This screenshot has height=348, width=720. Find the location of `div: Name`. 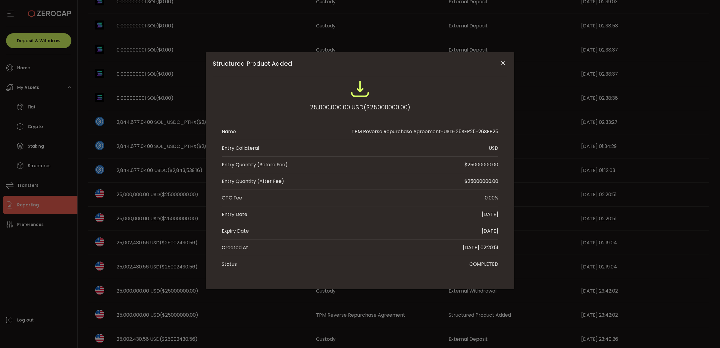

div: Name is located at coordinates (229, 132).